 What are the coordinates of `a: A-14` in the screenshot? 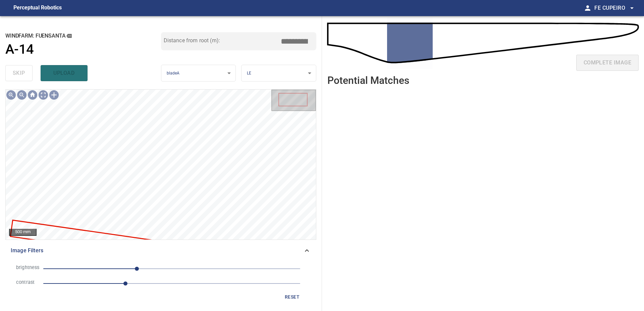 It's located at (83, 49).